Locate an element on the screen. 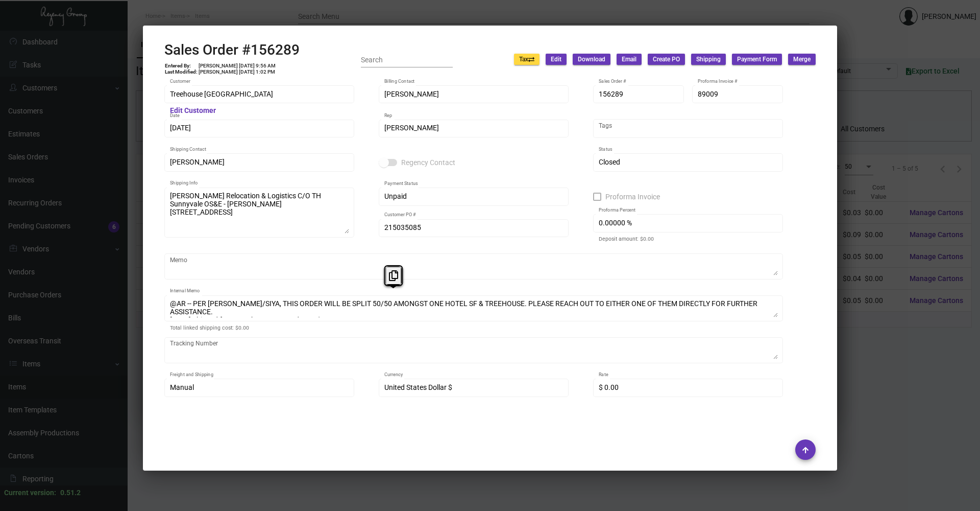  td: Last Modified: is located at coordinates (181, 72).